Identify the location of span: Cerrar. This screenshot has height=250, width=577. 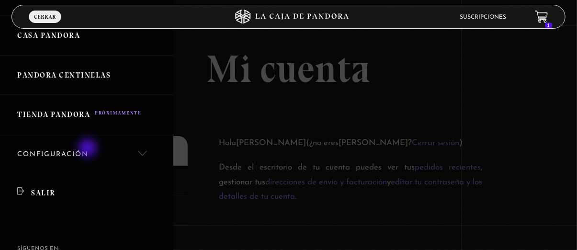
(45, 17).